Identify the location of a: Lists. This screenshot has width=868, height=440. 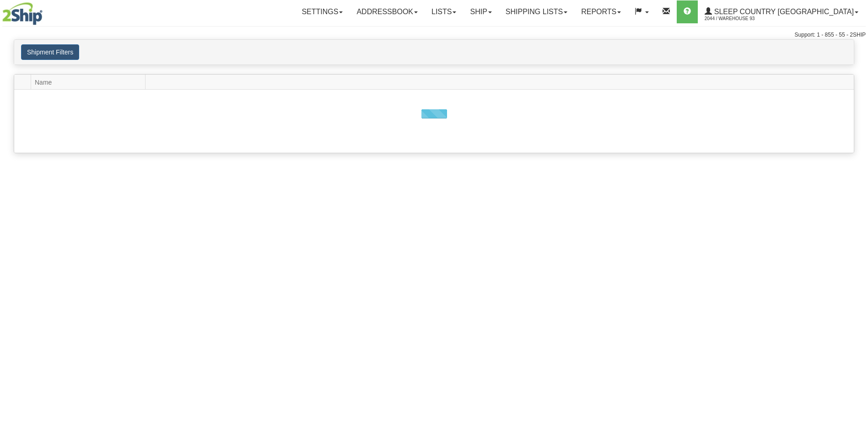
(444, 11).